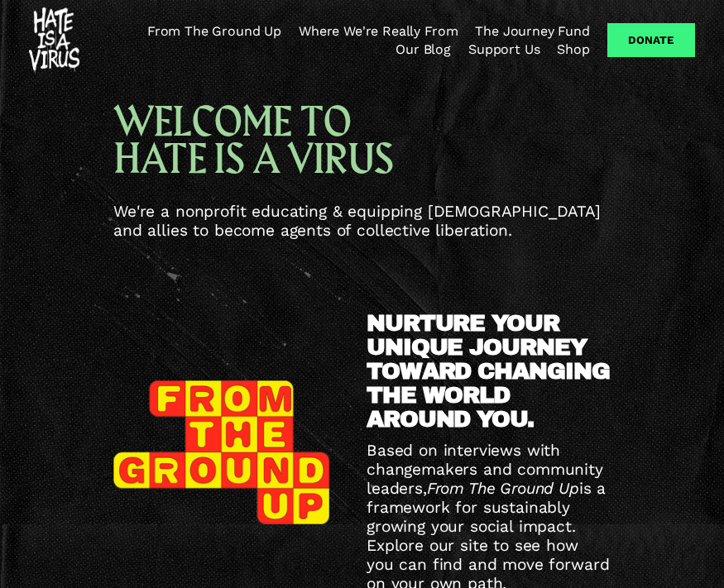 Image resolution: width=724 pixels, height=588 pixels. What do you see at coordinates (532, 31) in the screenshot?
I see `a: The Journey Fund` at bounding box center [532, 31].